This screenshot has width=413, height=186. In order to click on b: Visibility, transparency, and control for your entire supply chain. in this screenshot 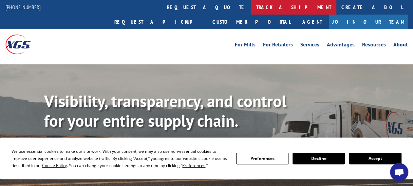, I will do `click(165, 111)`.